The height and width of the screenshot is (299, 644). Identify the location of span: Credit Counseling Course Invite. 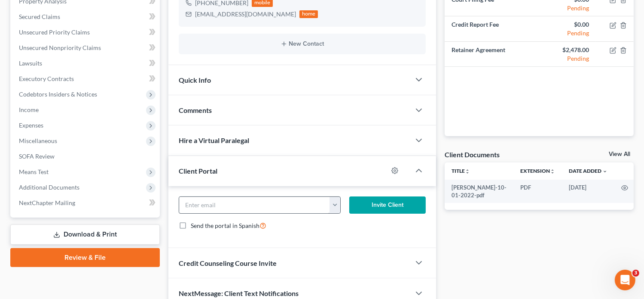
(227, 262).